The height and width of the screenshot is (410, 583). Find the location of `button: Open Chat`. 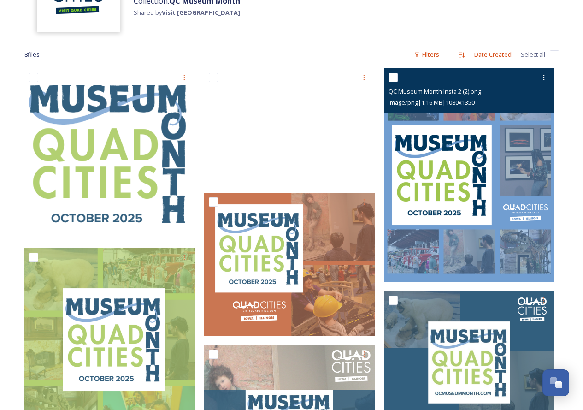

button: Open Chat is located at coordinates (556, 383).